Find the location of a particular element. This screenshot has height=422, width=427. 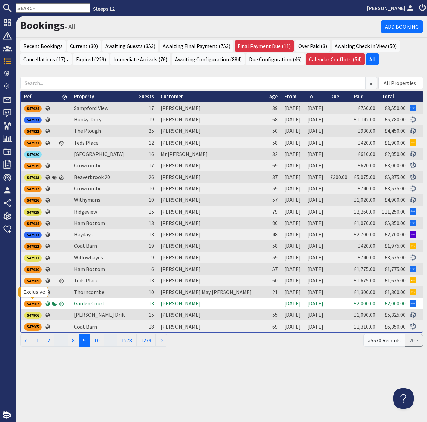

a: Total is located at coordinates (388, 96).